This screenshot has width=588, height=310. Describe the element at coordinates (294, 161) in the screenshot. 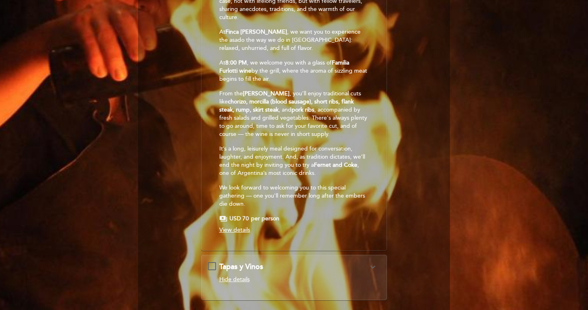

I see `p: It’s a long, leisurely meal designed for conversation, laughter, and enjoyment. And, as tradition...` at that location.